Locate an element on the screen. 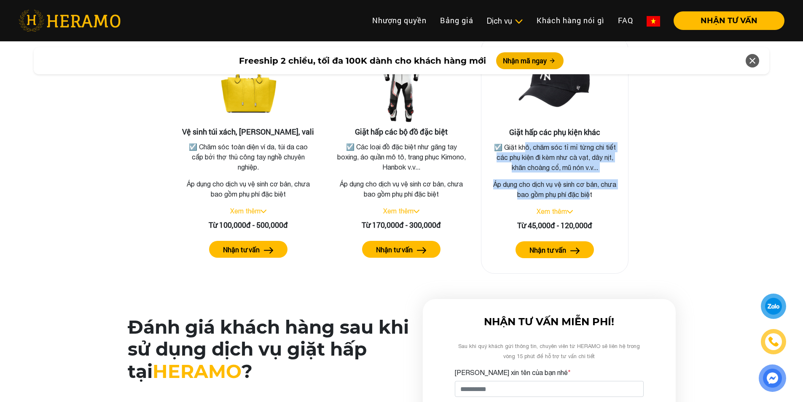 The image size is (803, 402). a: Nhượng quyền is located at coordinates (399, 20).